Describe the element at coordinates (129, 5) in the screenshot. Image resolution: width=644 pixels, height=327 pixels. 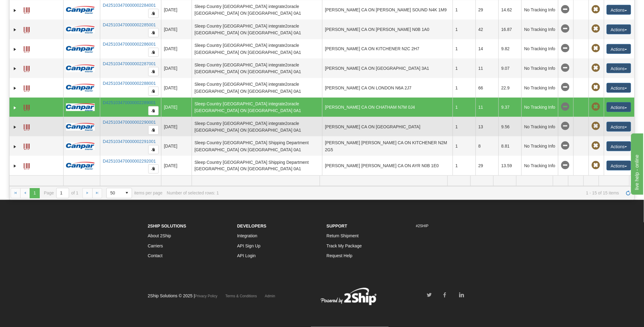
I see `a: D425103470000002284001` at that location.